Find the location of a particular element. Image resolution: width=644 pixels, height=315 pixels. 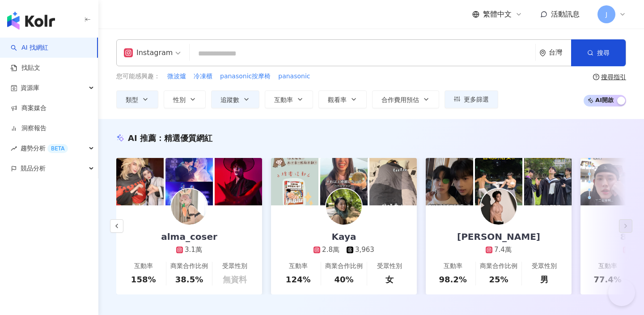

button: 搜尋 is located at coordinates (598, 53).